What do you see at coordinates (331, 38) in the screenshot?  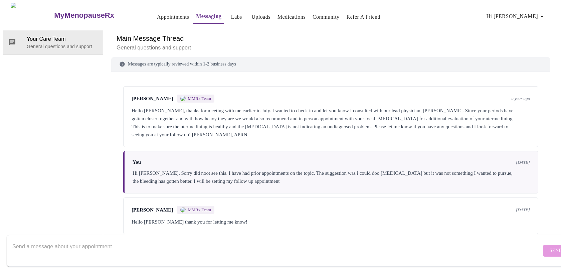 I see `h6: Main Message Thread` at bounding box center [331, 38].